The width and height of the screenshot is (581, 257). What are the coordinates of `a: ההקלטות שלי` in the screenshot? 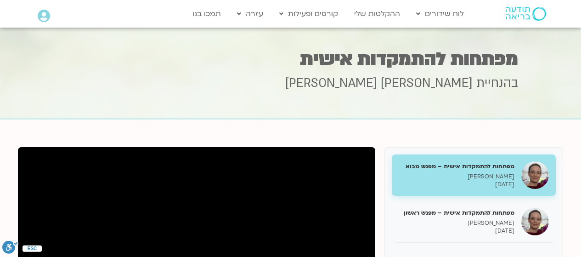 It's located at (377, 14).